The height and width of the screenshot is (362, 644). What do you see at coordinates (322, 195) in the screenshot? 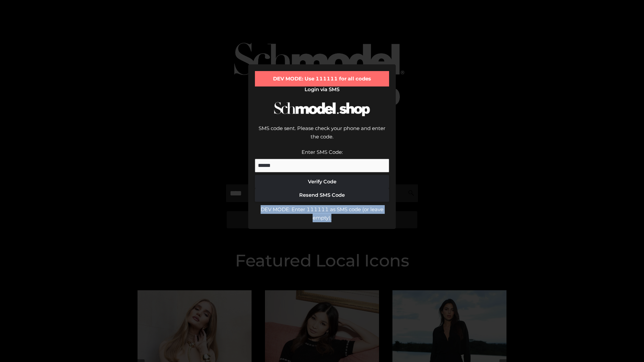
I see `button: Resend SMS Code` at bounding box center [322, 195].